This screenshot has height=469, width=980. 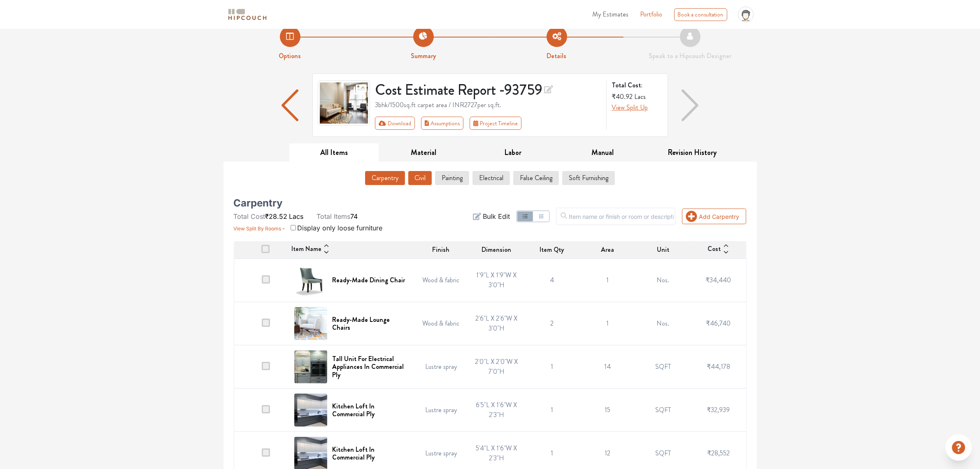 What do you see at coordinates (496, 249) in the screenshot?
I see `span: Dimension` at bounding box center [496, 249].